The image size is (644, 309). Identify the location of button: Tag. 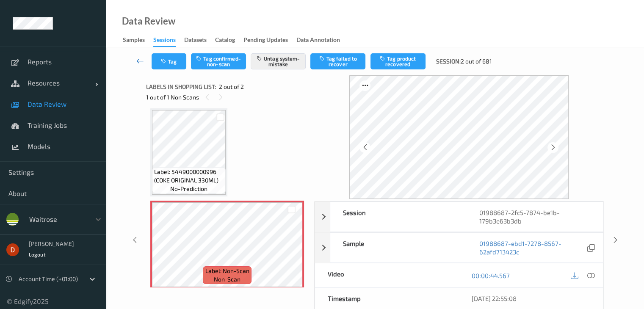
(169, 61).